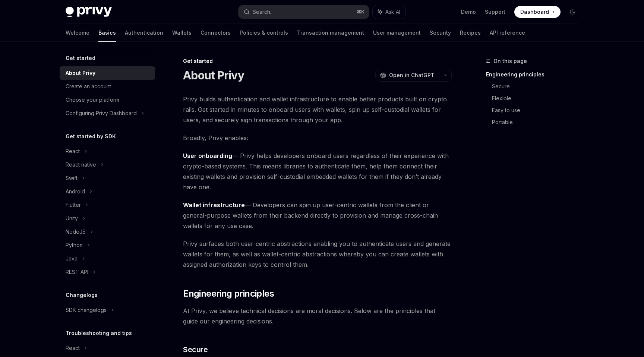 This screenshot has height=357, width=644. Describe the element at coordinates (99, 333) in the screenshot. I see `h5: Troubleshooting and tips` at that location.